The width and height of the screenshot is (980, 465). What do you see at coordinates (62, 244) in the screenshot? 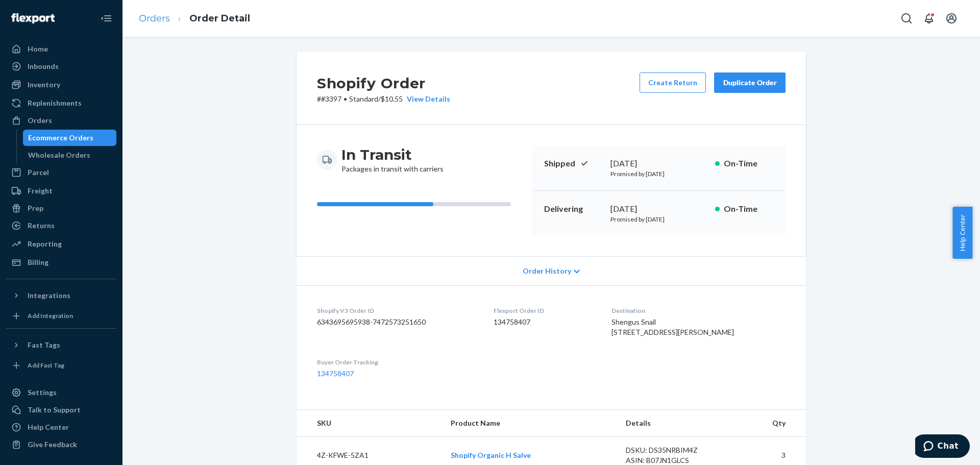
I see `a: Reporting` at bounding box center [62, 244].